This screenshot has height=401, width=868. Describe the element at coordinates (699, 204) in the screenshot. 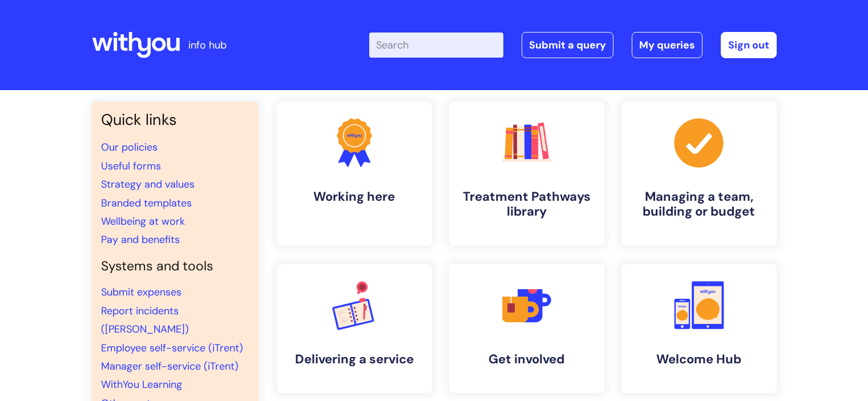

I see `h4: Managing a team, building or budget` at that location.